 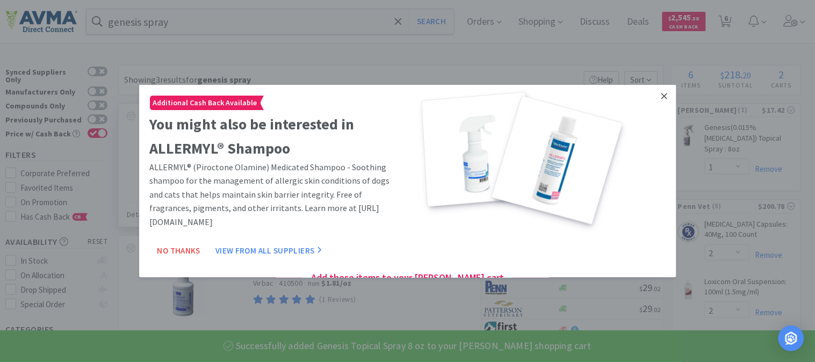 I want to click on p: ALLERMYL® (Piroctone Olamine) Medicated Shampoo - Soothing shampoo for the management of allergic..., so click(x=277, y=195).